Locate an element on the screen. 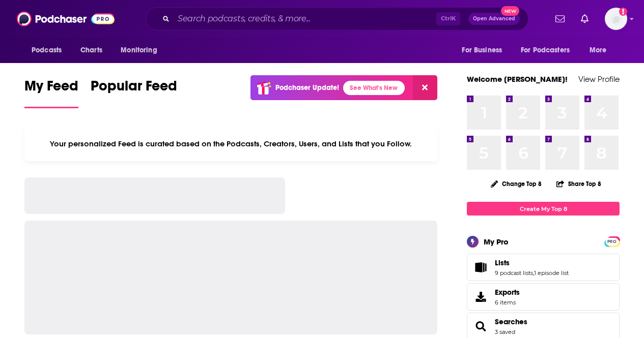 Image resolution: width=644 pixels, height=338 pixels. span: Open Advanced is located at coordinates (494, 19).